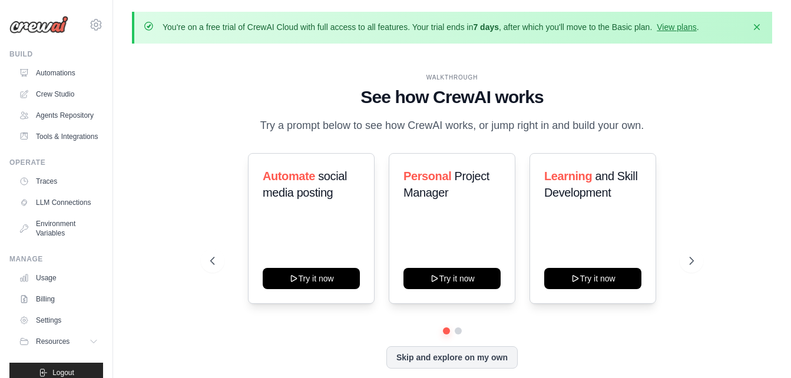 This screenshot has width=791, height=378. Describe the element at coordinates (58, 181) in the screenshot. I see `a: Traces` at that location.